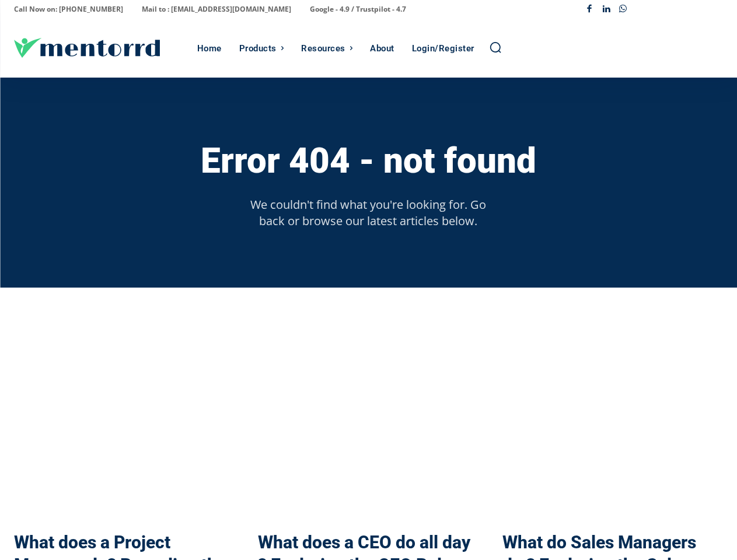 This screenshot has height=560, width=737. Describe the element at coordinates (606, 9) in the screenshot. I see `a: Linkedin` at that location.